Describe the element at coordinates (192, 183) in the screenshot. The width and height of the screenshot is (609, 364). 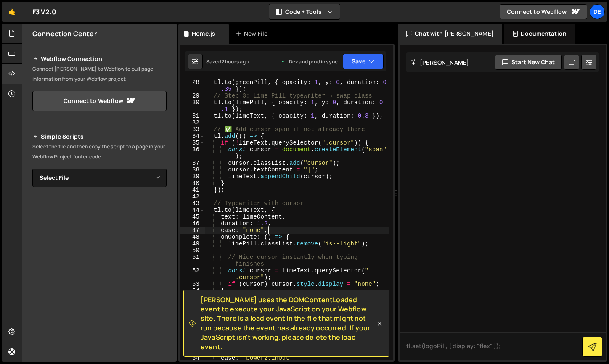
I see `div: 40` at that location.